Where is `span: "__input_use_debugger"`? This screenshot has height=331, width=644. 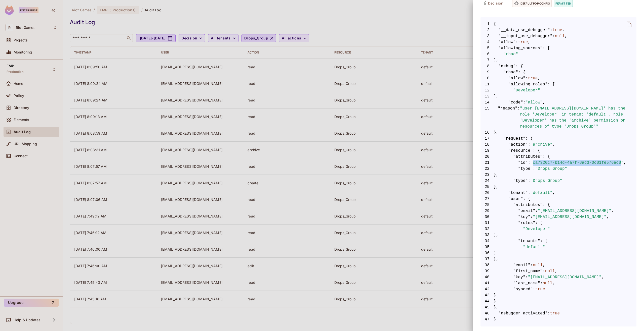 span: "__input_use_debugger" is located at coordinates (525, 36).